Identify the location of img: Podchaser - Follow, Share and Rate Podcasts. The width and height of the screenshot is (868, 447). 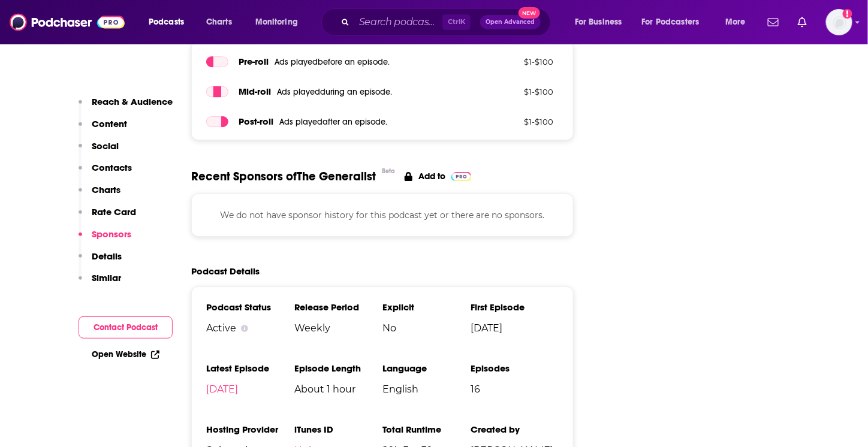
(67, 22).